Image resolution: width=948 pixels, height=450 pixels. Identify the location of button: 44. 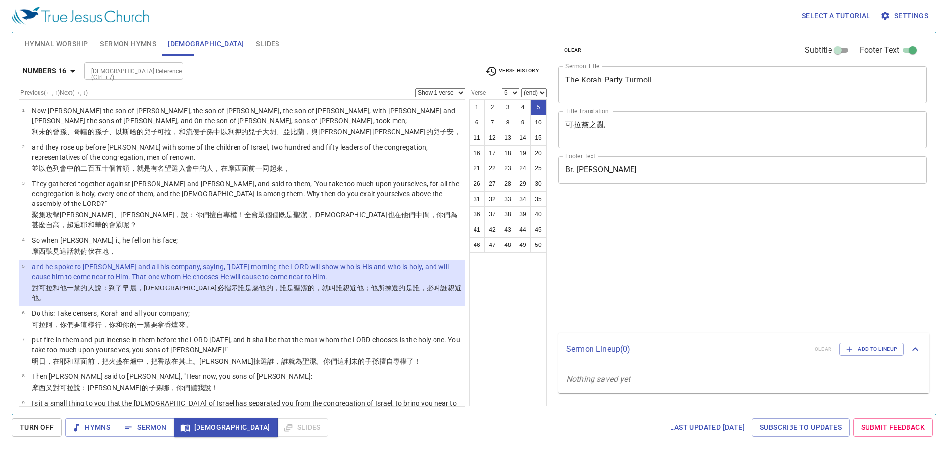
(523, 229).